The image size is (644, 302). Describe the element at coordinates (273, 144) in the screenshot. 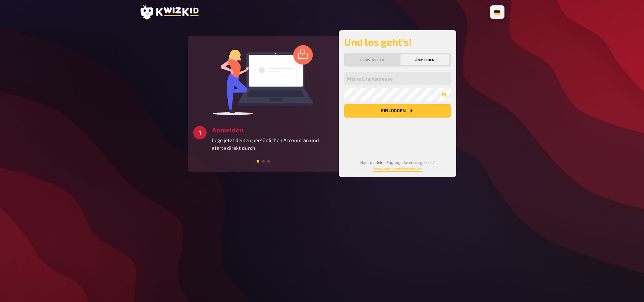

I see `p: Lege jetzt deinen persönlichen Account an und starte direkt durch.` at that location.